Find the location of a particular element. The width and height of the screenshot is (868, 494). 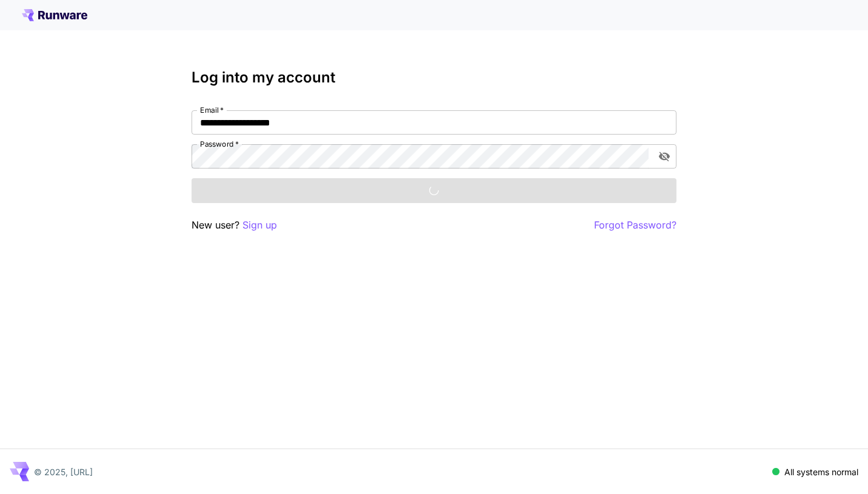

p: Forgot Password? is located at coordinates (635, 225).